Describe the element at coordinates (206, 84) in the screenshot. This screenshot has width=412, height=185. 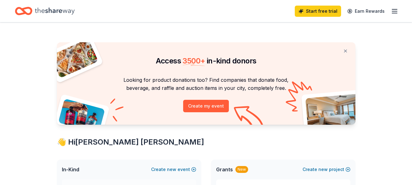
I see `p: Looking for product donations too? Find companies that donate food, beverage, and raffle and auct...` at that location.